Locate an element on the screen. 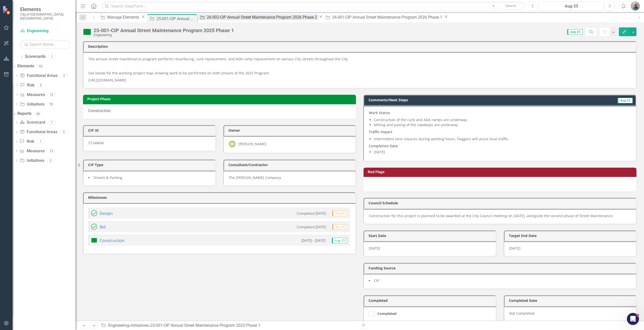 This screenshot has width=644, height=330. a: Design is located at coordinates (106, 213).